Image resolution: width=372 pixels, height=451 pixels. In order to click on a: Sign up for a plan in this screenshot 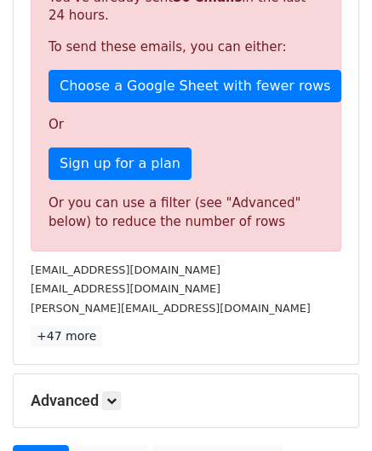, I will do `click(120, 164)`.